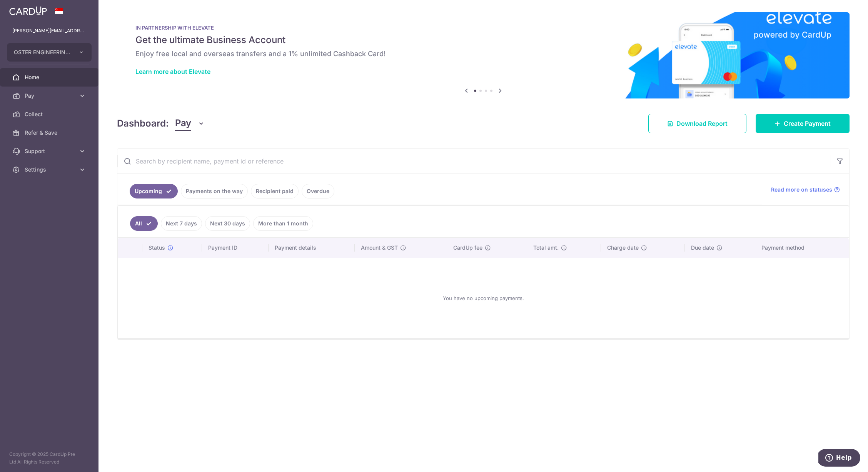  I want to click on span: Settings, so click(50, 169).